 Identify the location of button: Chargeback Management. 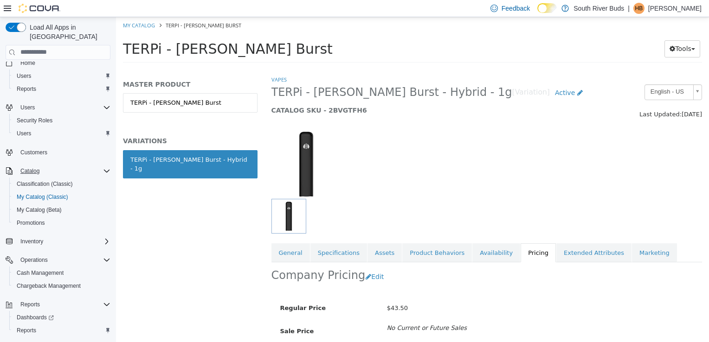
(62, 286).